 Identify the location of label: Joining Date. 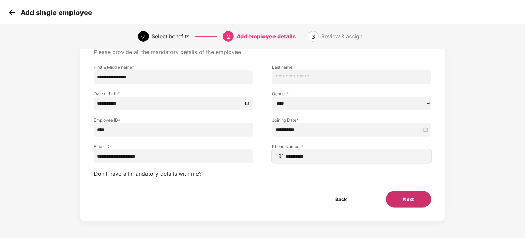
(352, 120).